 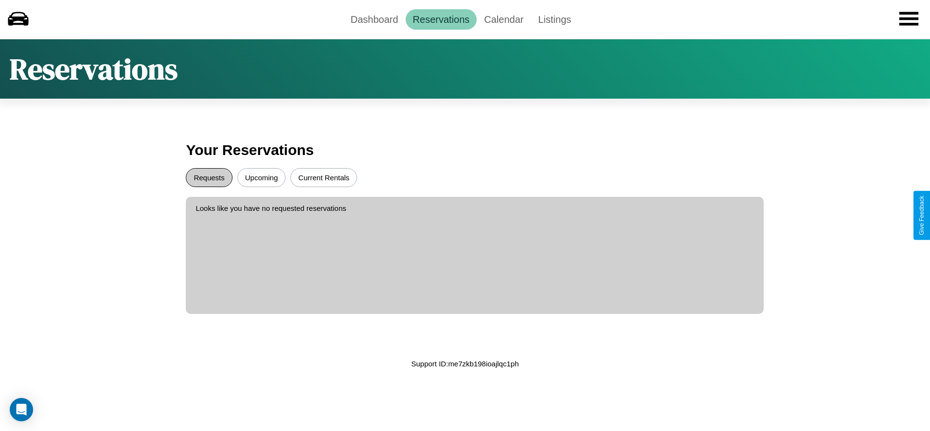 I want to click on button: Requests, so click(x=209, y=178).